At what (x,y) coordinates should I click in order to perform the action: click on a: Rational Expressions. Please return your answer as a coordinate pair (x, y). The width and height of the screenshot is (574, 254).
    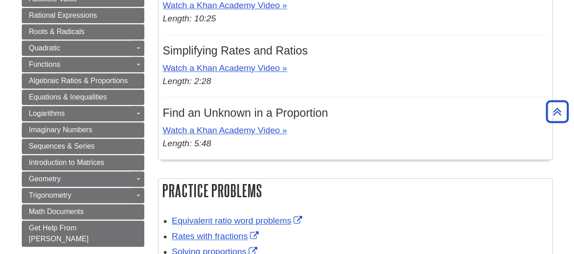
    Looking at the image, I should click on (83, 15).